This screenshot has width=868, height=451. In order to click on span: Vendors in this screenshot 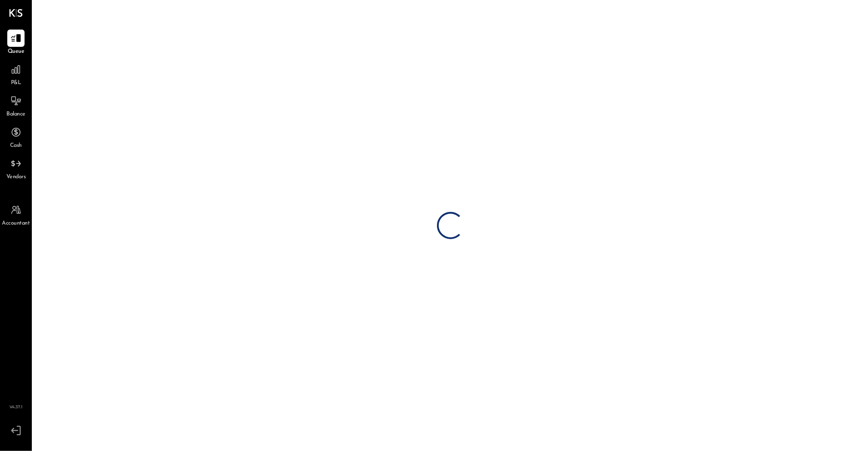, I will do `click(16, 177)`.